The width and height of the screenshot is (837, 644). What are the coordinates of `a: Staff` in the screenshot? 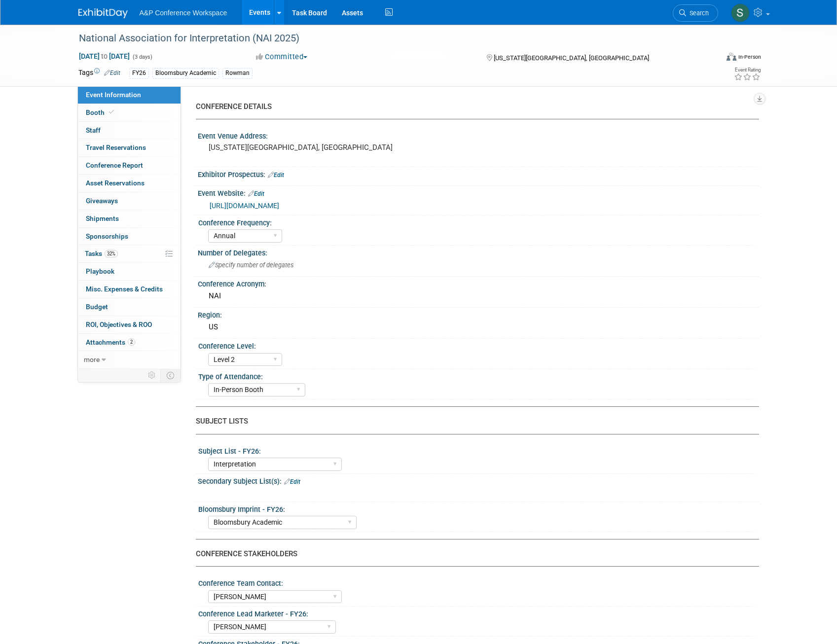 It's located at (129, 130).